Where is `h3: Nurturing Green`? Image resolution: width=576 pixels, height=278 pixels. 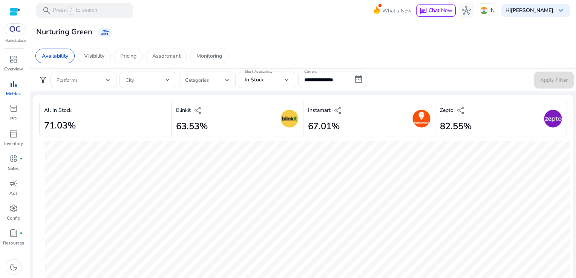
h3: Nurturing Green is located at coordinates (64, 32).